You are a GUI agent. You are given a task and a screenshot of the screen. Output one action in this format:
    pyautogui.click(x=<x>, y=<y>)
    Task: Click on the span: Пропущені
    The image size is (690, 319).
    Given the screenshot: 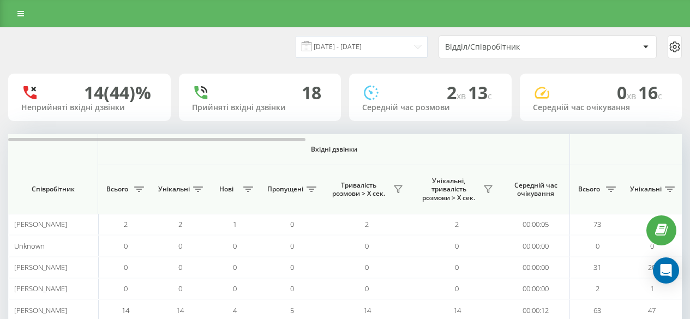 What is the action you would take?
    pyautogui.click(x=285, y=189)
    